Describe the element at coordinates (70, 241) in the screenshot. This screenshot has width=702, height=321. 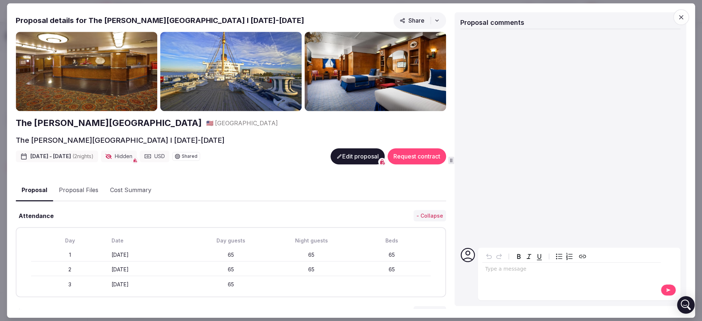
I see `div: Day` at that location.